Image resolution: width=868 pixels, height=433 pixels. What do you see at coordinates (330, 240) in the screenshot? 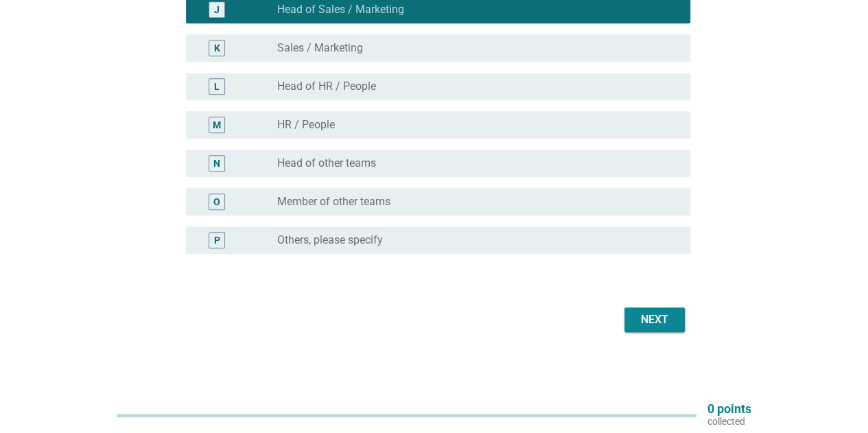
I see `label: Others, please specify` at bounding box center [330, 240].